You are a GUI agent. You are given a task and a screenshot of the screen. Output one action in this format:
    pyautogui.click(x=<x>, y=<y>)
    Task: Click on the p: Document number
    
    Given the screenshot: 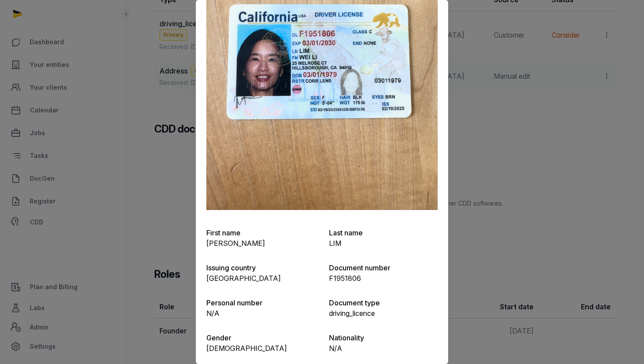 What is the action you would take?
    pyautogui.click(x=384, y=268)
    